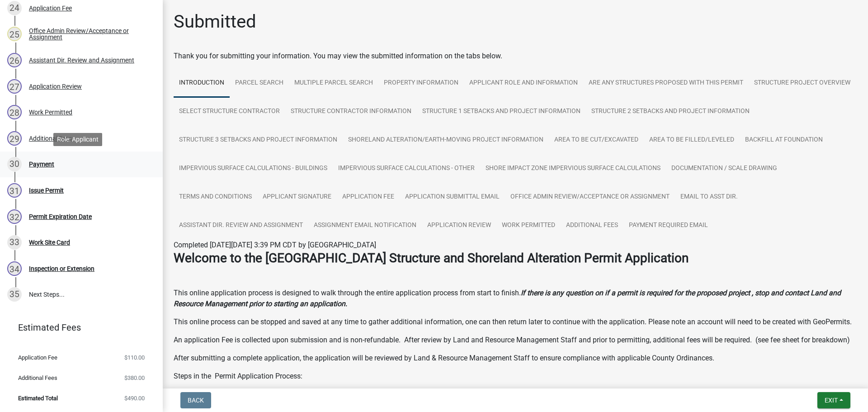 The height and width of the screenshot is (412, 868). What do you see at coordinates (784, 140) in the screenshot?
I see `a: Backfill at foundation` at bounding box center [784, 140].